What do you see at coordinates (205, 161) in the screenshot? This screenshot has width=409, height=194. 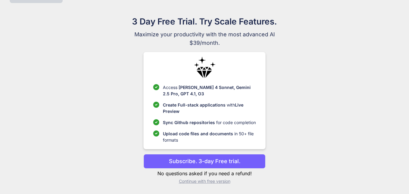 I see `p: Subscribe. 3-day Free trial.` at bounding box center [205, 161].